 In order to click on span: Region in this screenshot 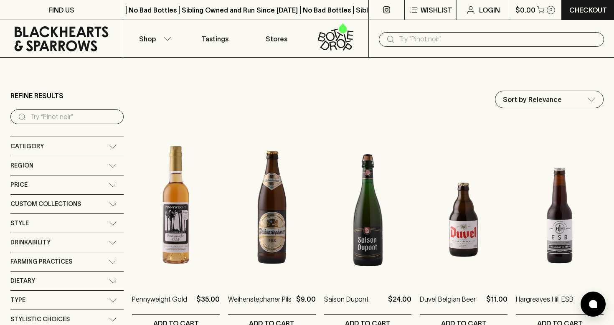, I will do `click(22, 165)`.